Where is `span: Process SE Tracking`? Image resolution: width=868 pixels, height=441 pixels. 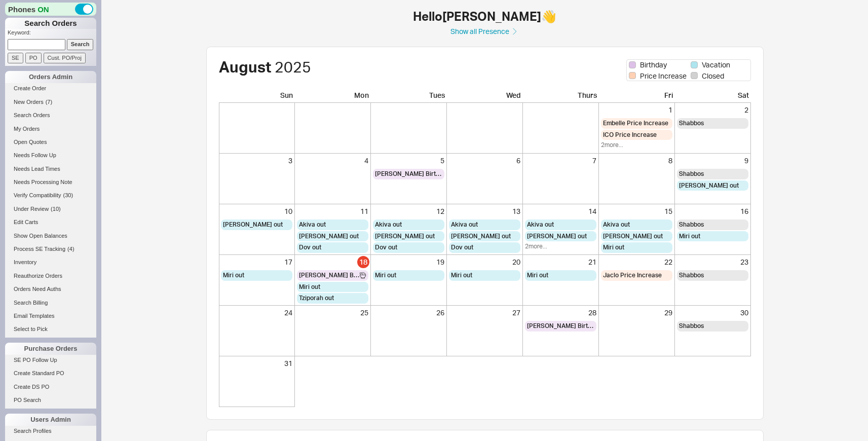
span: Process SE Tracking is located at coordinates (40, 249).